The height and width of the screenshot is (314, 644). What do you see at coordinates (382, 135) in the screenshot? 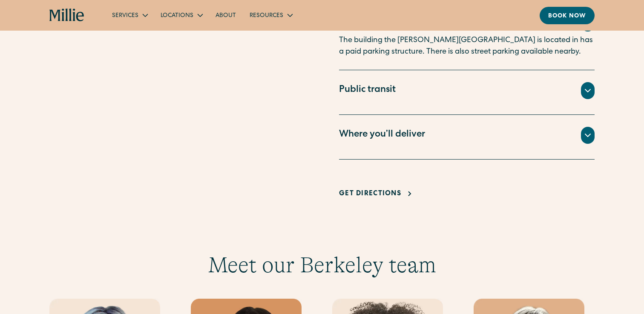
I see `div: Where you’ll deliver` at bounding box center [382, 135].